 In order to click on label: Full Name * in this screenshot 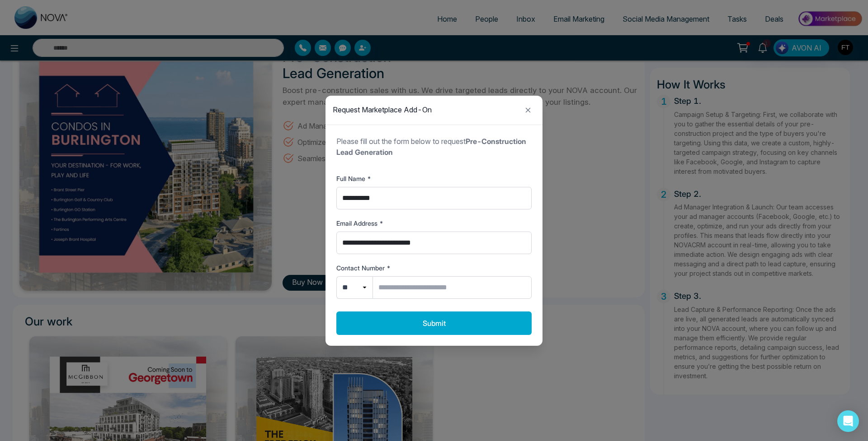, I will do `click(434, 178)`.